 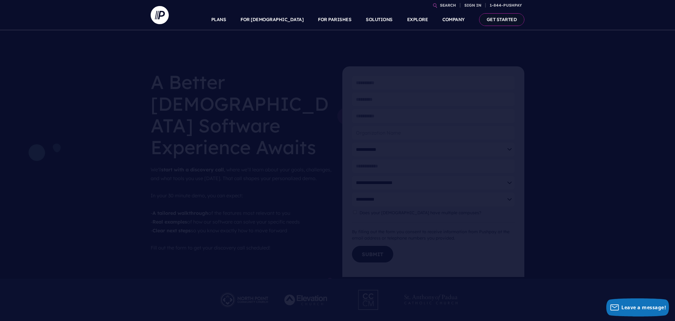 What do you see at coordinates (335, 20) in the screenshot?
I see `a: FOR PARISHES` at bounding box center [335, 20].